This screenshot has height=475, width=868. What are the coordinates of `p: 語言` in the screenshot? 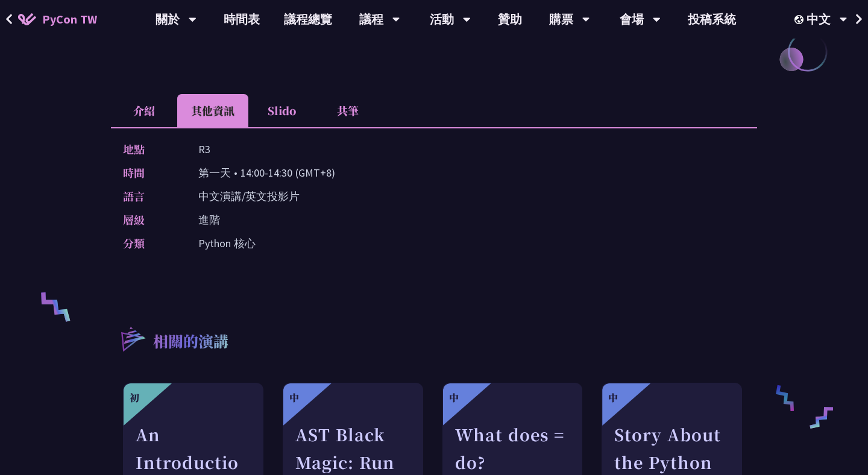 It's located at (148, 196).